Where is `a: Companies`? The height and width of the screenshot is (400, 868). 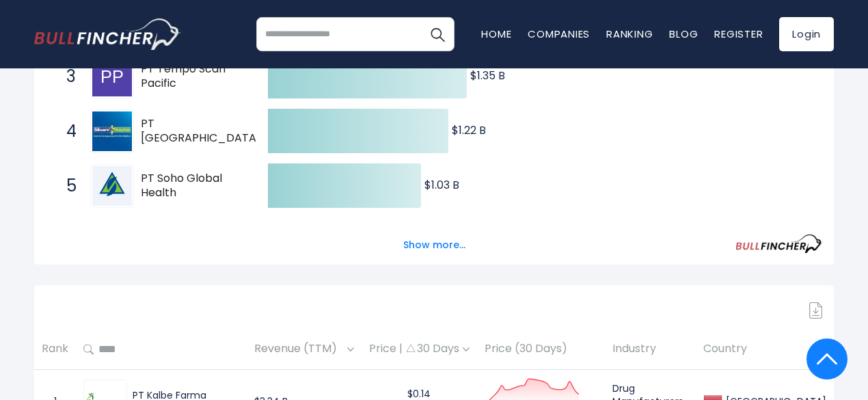
a: Companies is located at coordinates (558, 34).